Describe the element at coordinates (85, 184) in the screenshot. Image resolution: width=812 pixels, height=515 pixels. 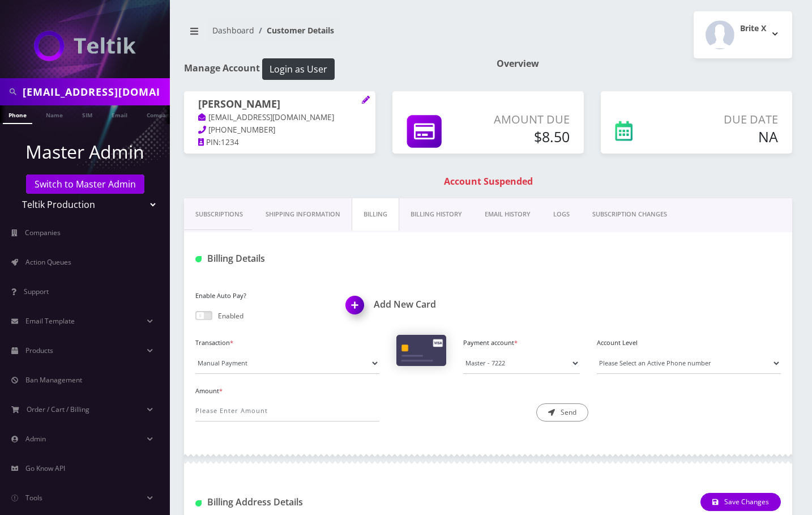
I see `button: Switch to Master Admin` at that location.